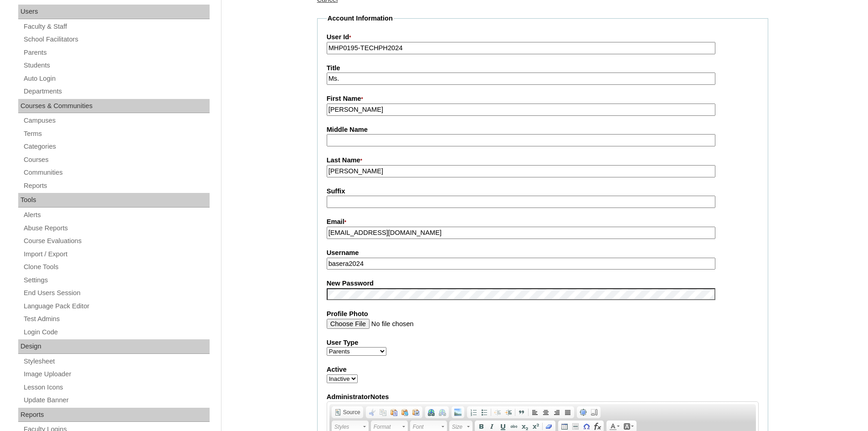 The height and width of the screenshot is (431, 868). Describe the element at coordinates (116, 228) in the screenshot. I see `a: Abuse Reports` at that location.